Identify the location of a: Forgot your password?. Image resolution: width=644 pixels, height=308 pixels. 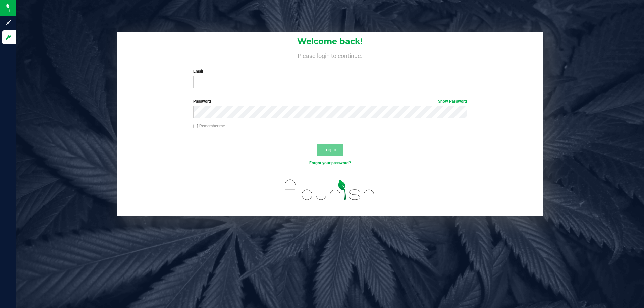
(330, 163).